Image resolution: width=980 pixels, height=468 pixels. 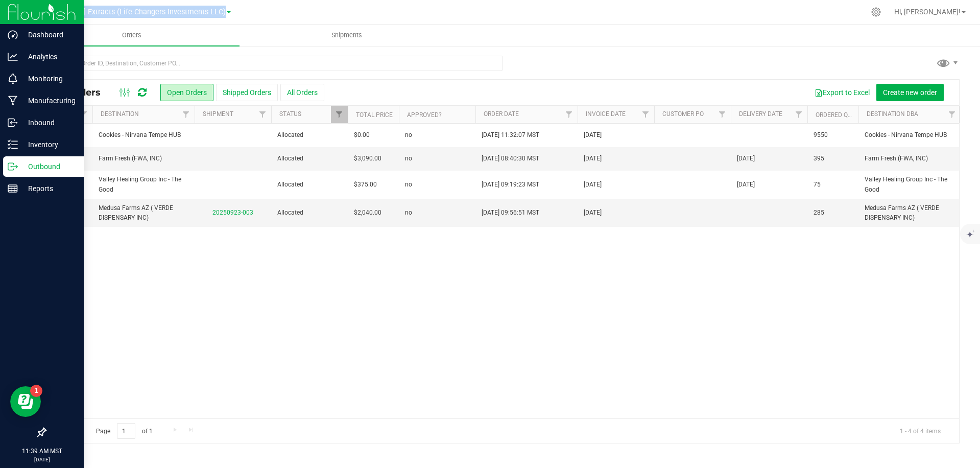 I want to click on p: Analytics, so click(x=48, y=57).